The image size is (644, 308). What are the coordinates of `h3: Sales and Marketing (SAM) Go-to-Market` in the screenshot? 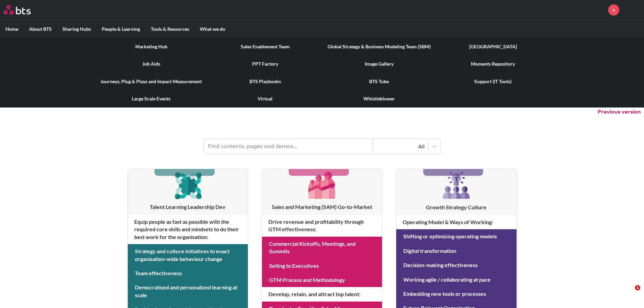 It's located at (322, 207).